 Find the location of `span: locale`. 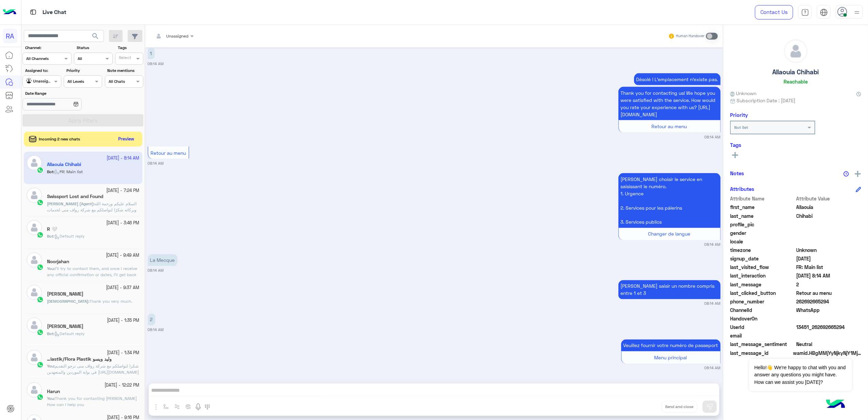

span: locale is located at coordinates (763, 241).